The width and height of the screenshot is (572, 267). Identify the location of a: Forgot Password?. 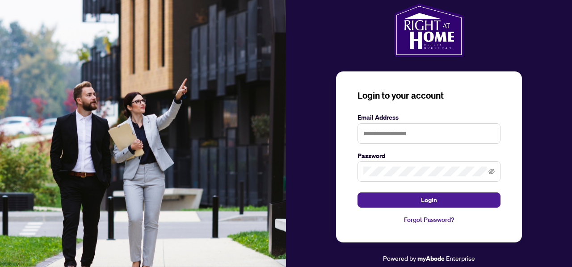
(429, 220).